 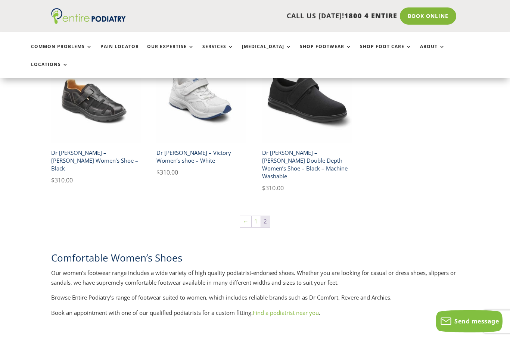 I want to click on p: Browse Entire Podiatry’s range of footwear suited to women, which includes reliable brands such a..., so click(x=255, y=300).